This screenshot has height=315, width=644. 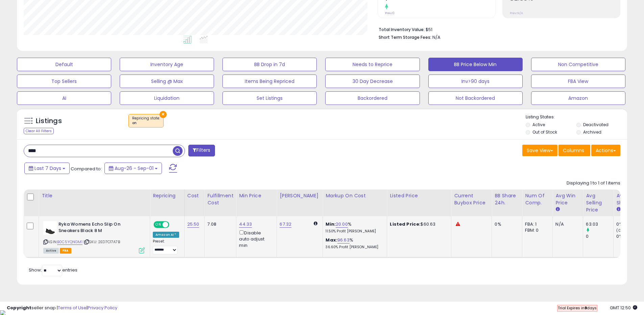 I want to click on button: Selling @ Max, so click(x=167, y=81).